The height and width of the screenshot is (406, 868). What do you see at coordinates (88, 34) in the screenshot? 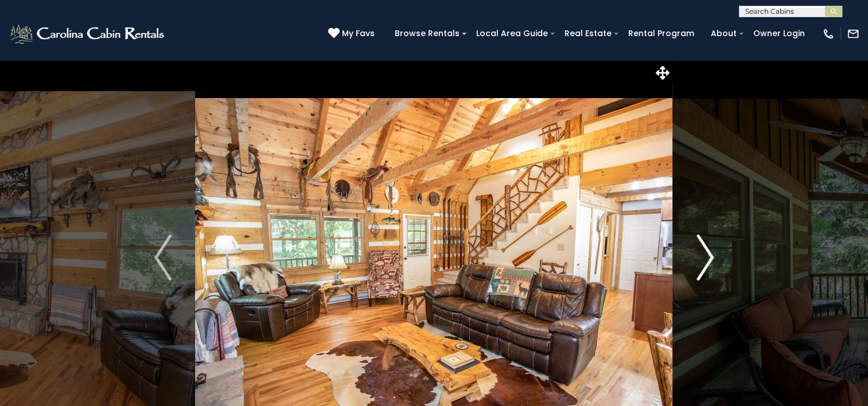
I see `img: White-1-2.png` at bounding box center [88, 34].